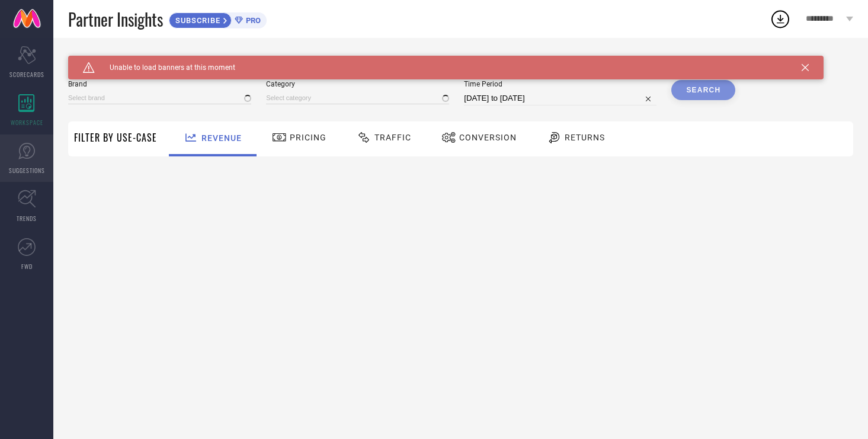 This screenshot has width=868, height=439. I want to click on a: SUBSCRIBEPRO, so click(217, 19).